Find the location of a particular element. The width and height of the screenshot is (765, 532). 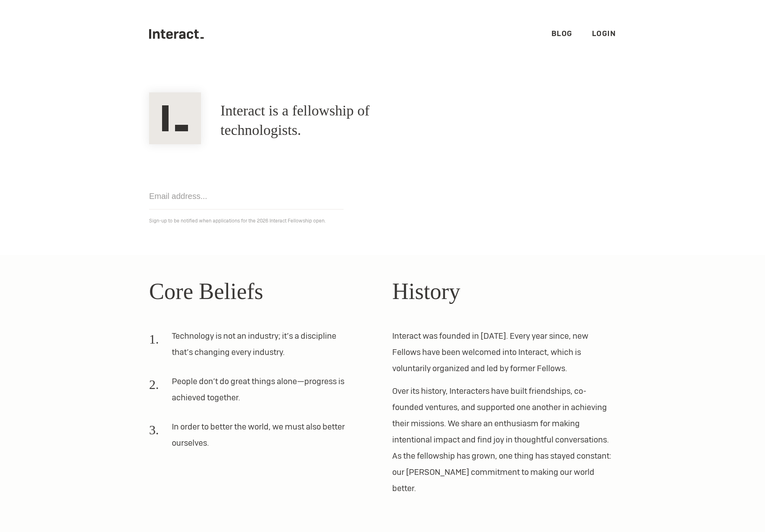

li: Technology is not an industry; it’s a discipline that’s changing every industry. is located at coordinates (251, 347).